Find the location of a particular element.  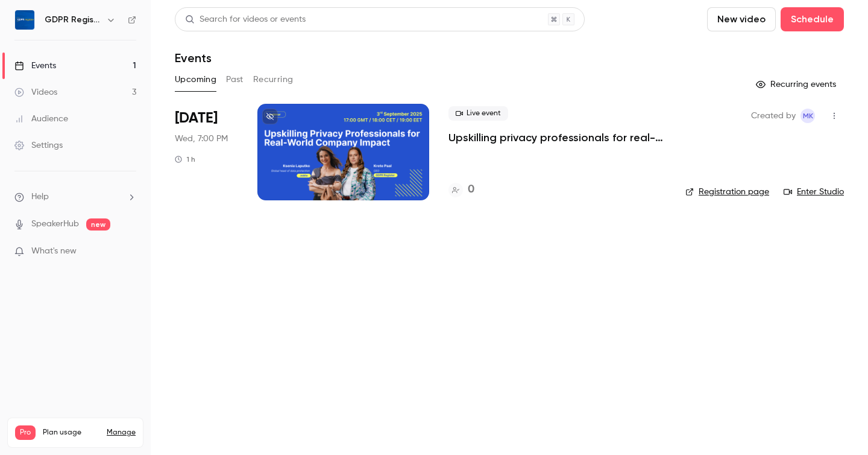

a: SpeakerHub is located at coordinates (55, 224).